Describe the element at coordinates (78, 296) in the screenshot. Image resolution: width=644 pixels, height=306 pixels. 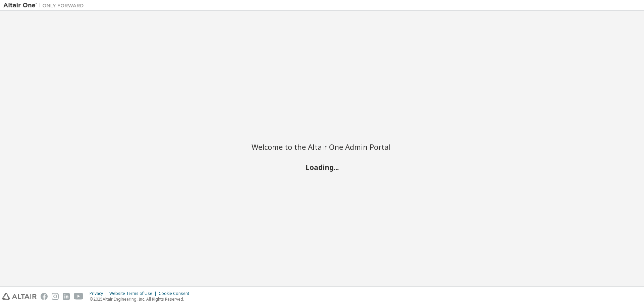
I see `img: youtube.svg` at that location.